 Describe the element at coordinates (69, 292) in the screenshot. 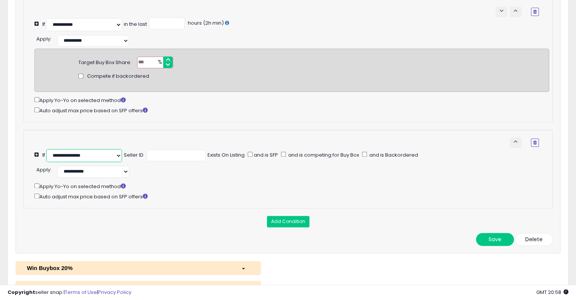

I see `div: seller snap | |` at that location.